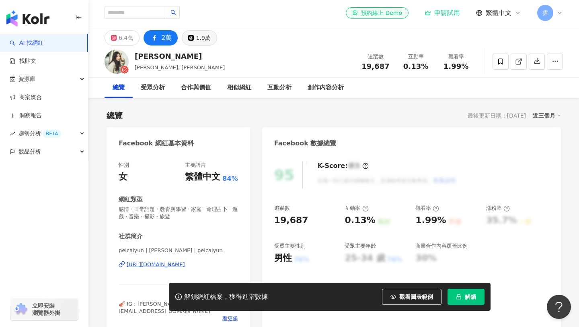 The width and height of the screenshot is (579, 327). What do you see at coordinates (291, 220) in the screenshot?
I see `div: 19,687` at bounding box center [291, 220].